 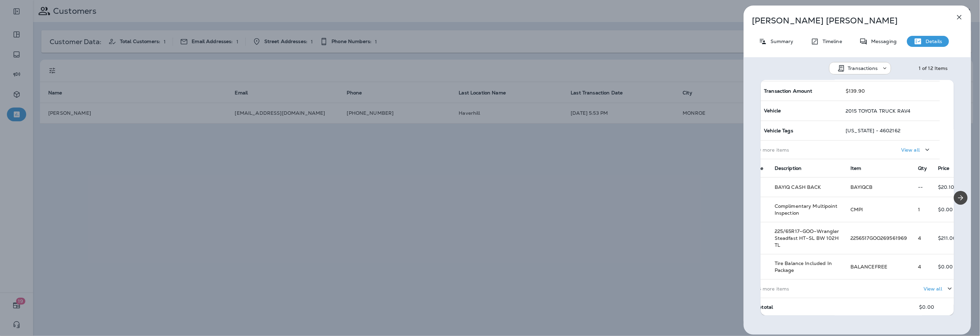 I want to click on span: Description, so click(x=788, y=168).